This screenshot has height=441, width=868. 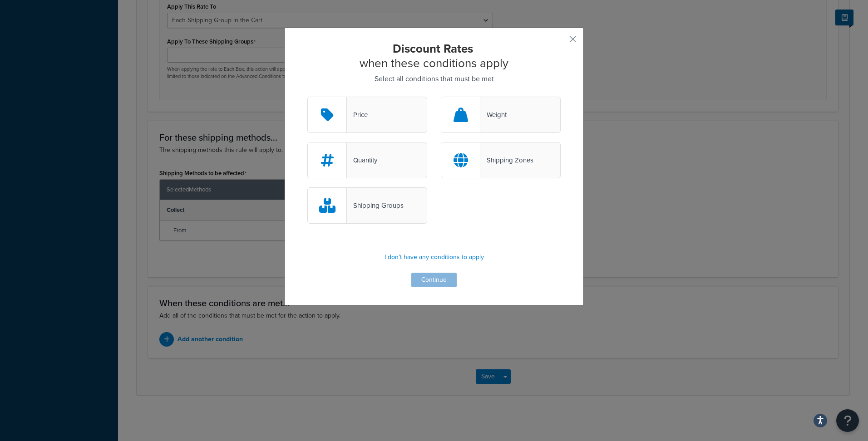 What do you see at coordinates (362, 160) in the screenshot?
I see `div: Quantity` at bounding box center [362, 160].